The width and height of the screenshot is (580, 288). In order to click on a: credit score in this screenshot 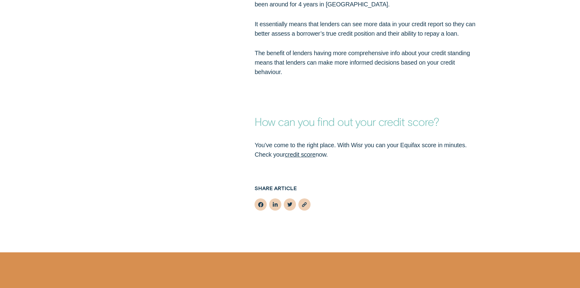, I will do `click(300, 154)`.